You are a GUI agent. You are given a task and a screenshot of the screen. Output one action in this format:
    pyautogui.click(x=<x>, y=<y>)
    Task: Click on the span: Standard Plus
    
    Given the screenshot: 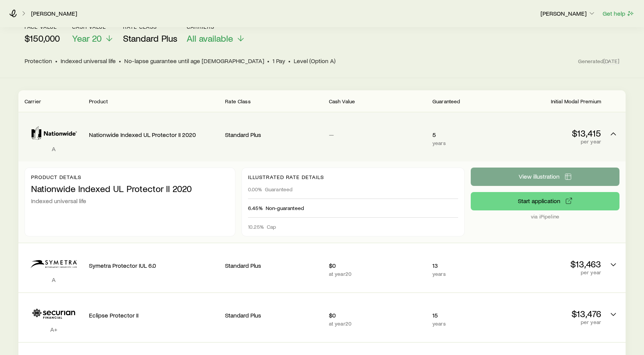 What is the action you would take?
    pyautogui.click(x=150, y=39)
    